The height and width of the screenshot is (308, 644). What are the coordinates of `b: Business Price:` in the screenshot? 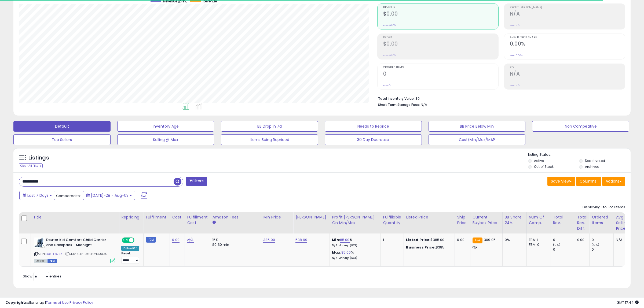 It's located at (421, 247).